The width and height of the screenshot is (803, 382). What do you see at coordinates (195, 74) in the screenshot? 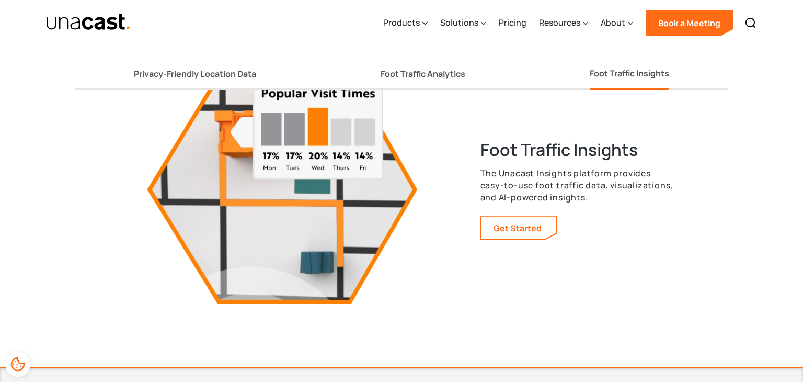
I see `div: Privacy-Friendly Location Data` at bounding box center [195, 74].